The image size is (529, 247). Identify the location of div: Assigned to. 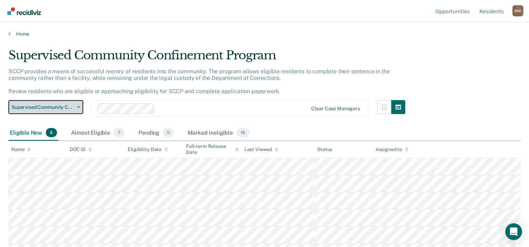
(392, 150).